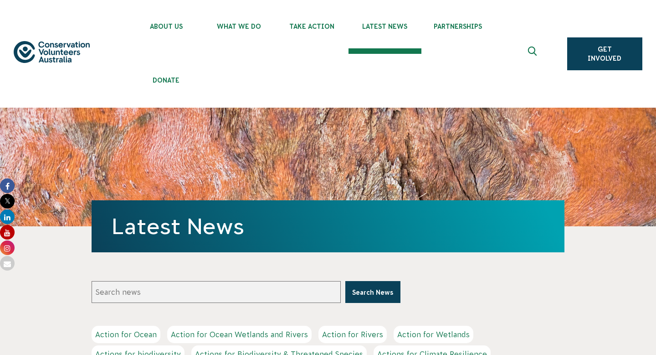  What do you see at coordinates (533, 54) in the screenshot?
I see `span: Expand search box` at bounding box center [533, 54].